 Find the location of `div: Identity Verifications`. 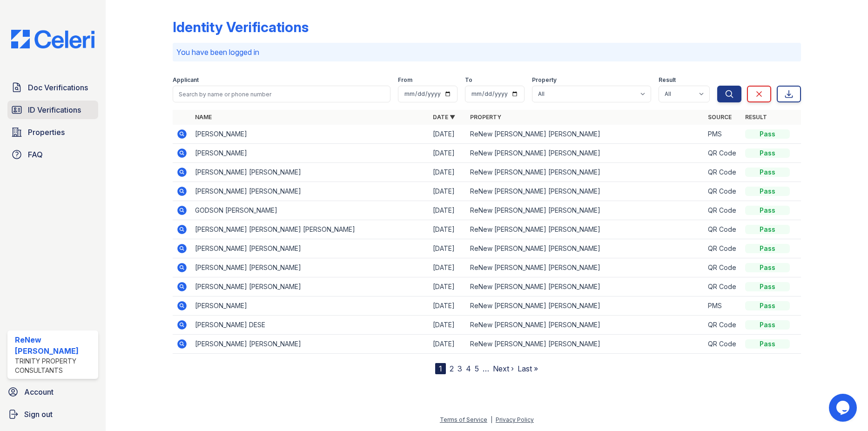

div: Identity Verifications is located at coordinates (241, 27).